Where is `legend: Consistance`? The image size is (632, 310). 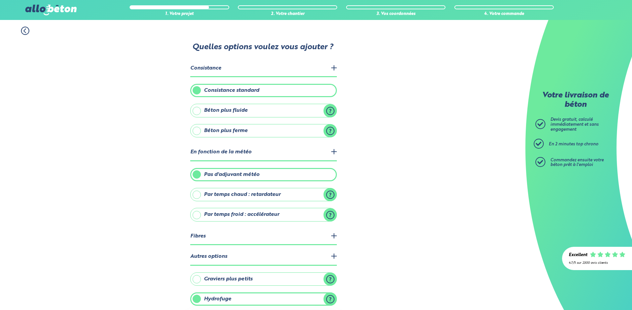
legend: Consistance is located at coordinates (263, 69).